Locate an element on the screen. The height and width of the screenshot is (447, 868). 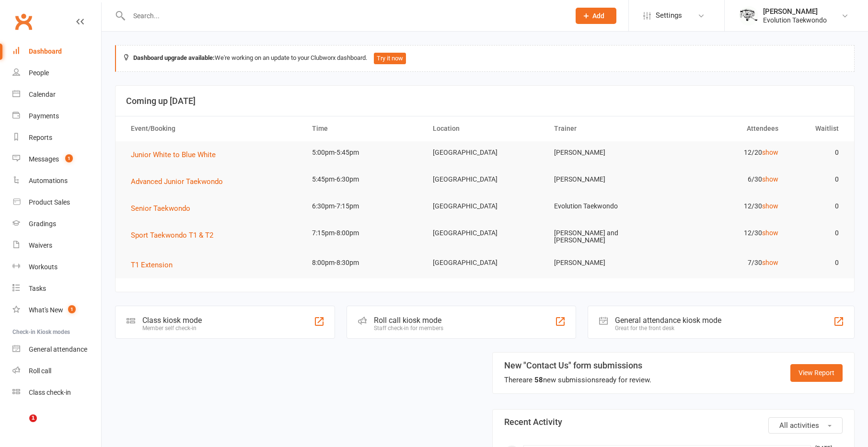
th: Event/Booking is located at coordinates (213, 128).